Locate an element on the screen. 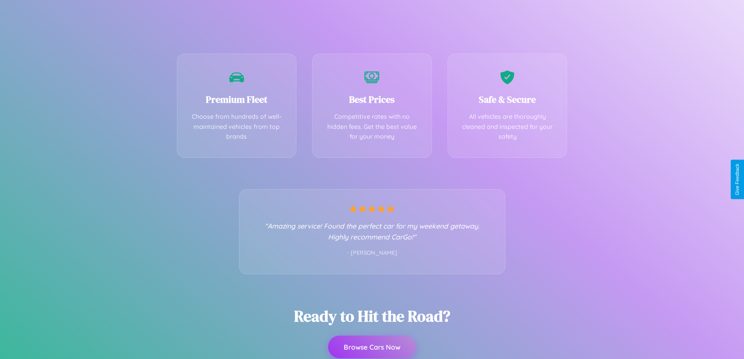 The width and height of the screenshot is (744, 359). div: Give Feedback is located at coordinates (737, 179).